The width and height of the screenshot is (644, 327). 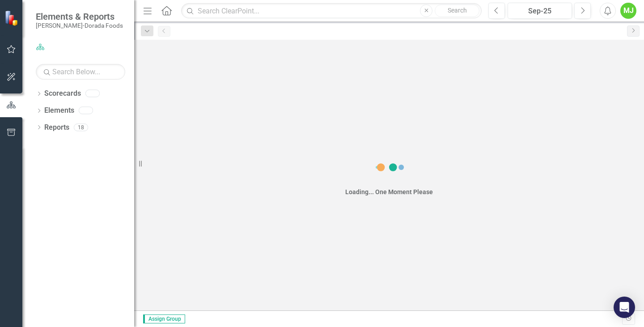 I want to click on a: Scorecards, so click(x=63, y=93).